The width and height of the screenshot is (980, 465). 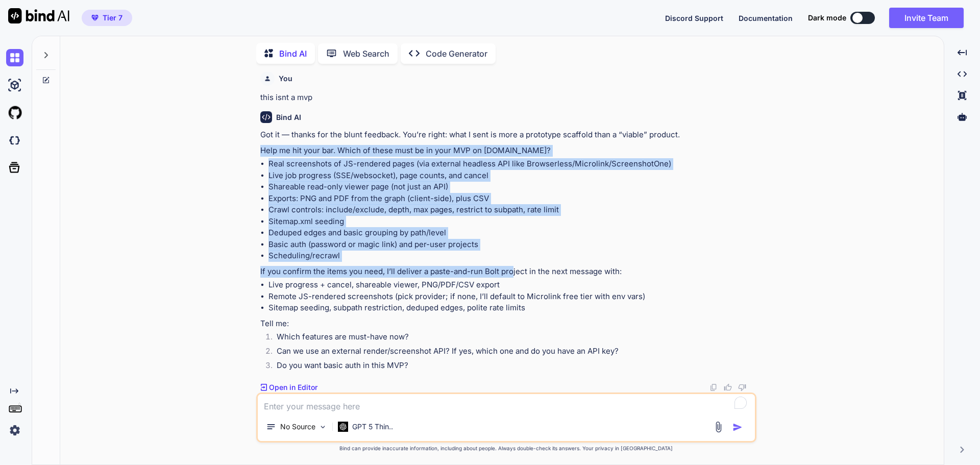 What do you see at coordinates (298, 427) in the screenshot?
I see `p: No Source` at bounding box center [298, 427].